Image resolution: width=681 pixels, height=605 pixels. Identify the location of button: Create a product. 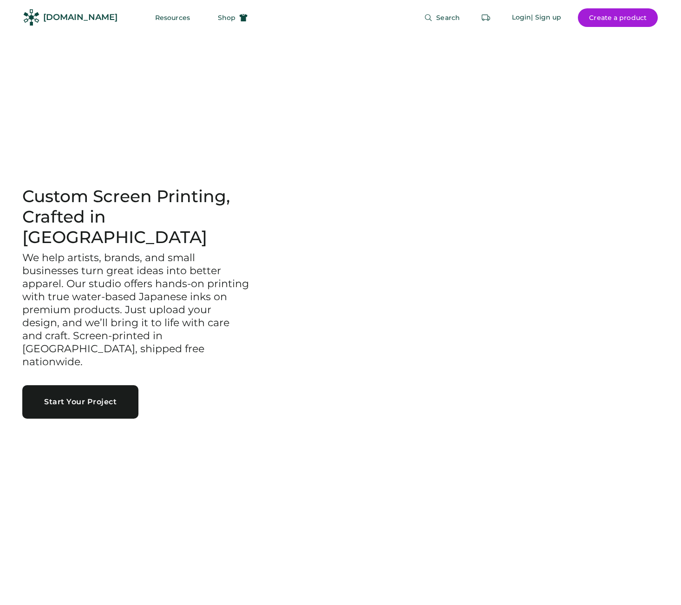
(618, 18).